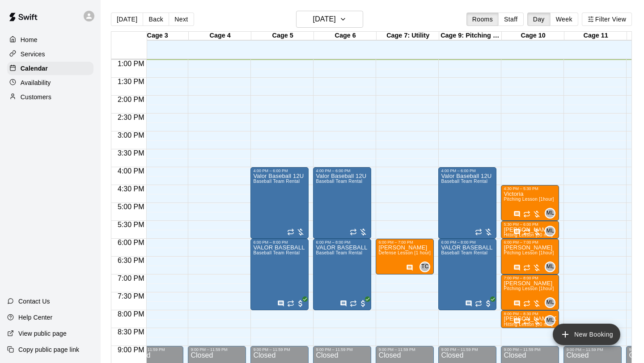 This screenshot has width=644, height=363. Describe the element at coordinates (530, 256) in the screenshot. I see `div: 6:00 PM – 7:00 PM: Charlee B` at that location.